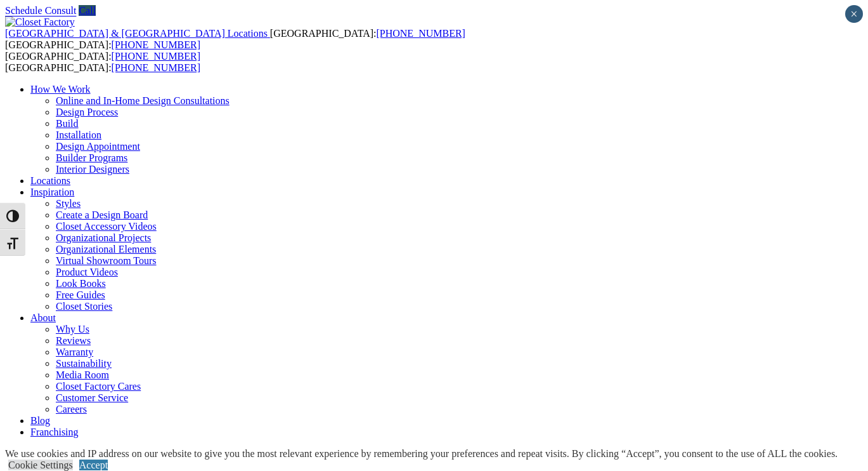  I want to click on a: Design Appointment, so click(98, 146).